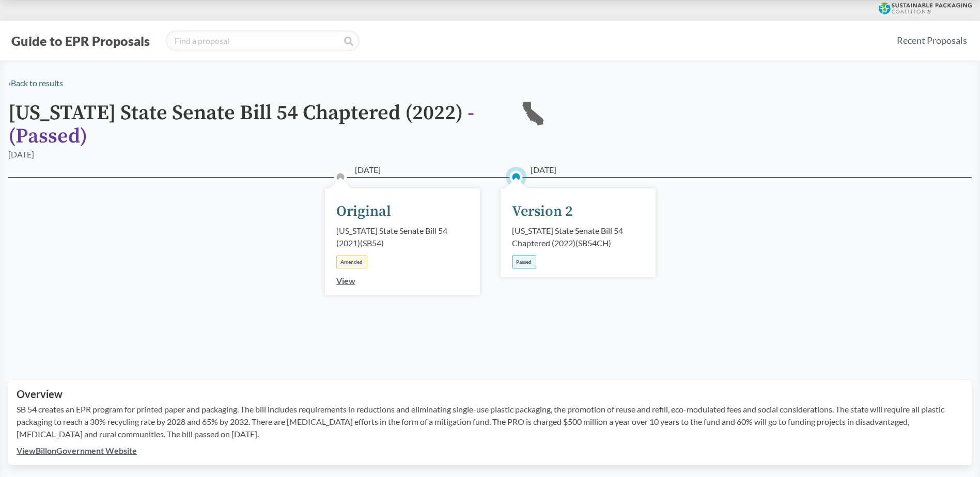 The image size is (980, 477). I want to click on a: ViewBillonGovernment Website, so click(77, 450).